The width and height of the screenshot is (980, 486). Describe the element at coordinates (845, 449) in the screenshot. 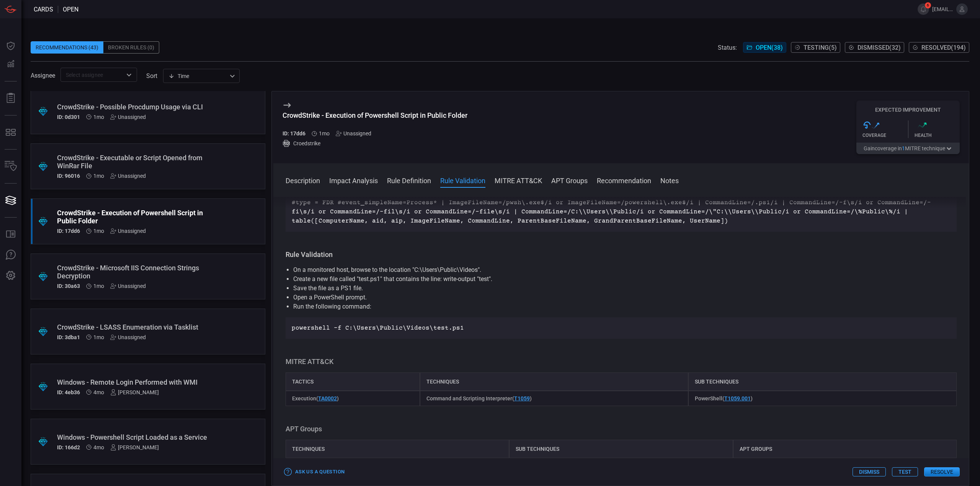

I see `div: APT Groups` at that location.